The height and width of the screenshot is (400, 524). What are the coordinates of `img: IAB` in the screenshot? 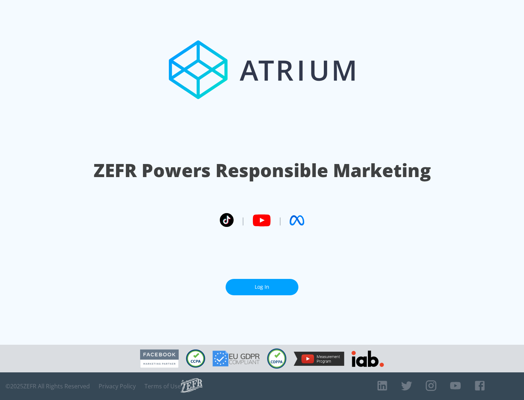 It's located at (368, 359).